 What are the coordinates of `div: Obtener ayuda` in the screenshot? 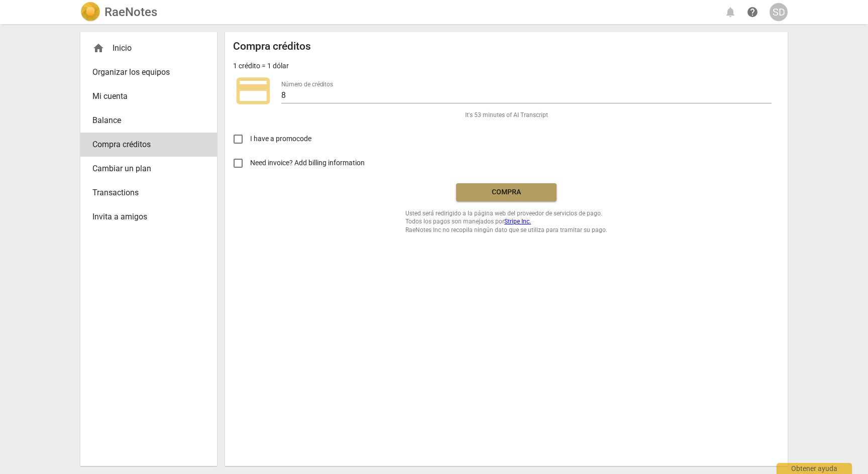 It's located at (815, 469).